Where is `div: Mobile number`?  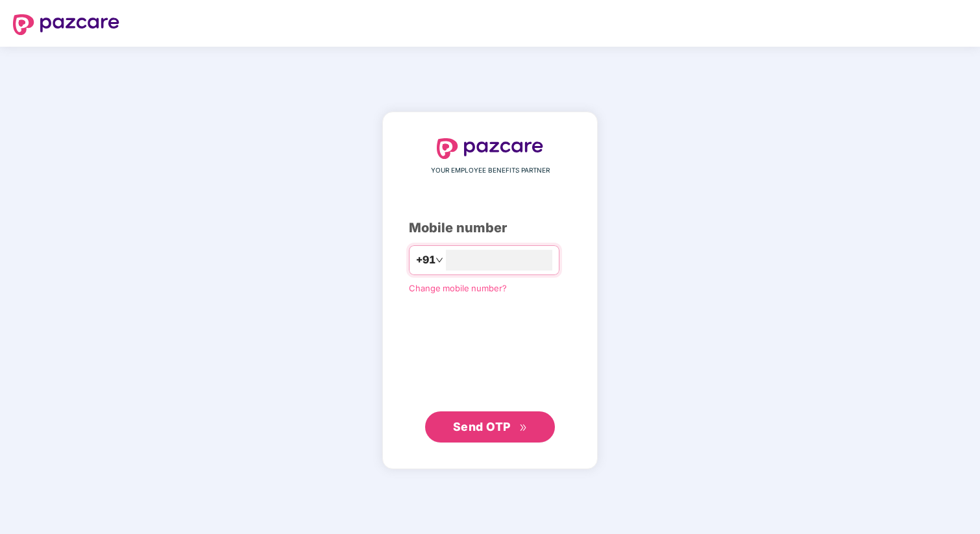 div: Mobile number is located at coordinates (490, 227).